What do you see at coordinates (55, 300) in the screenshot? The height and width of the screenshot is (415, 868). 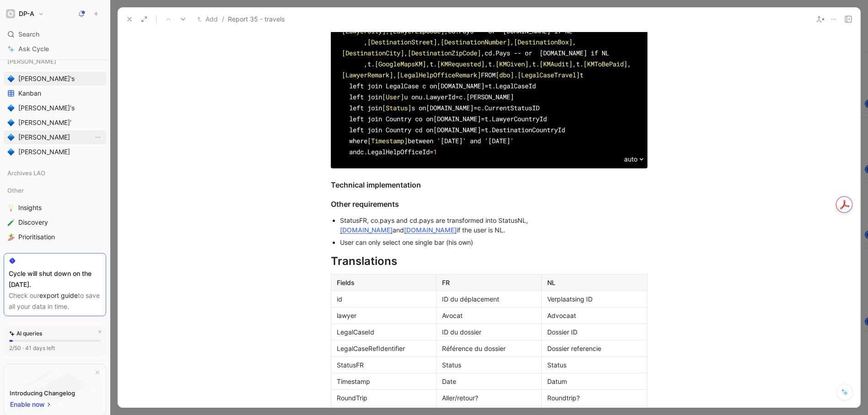 I see `div: Check our to save all your data in time.` at bounding box center [55, 300].